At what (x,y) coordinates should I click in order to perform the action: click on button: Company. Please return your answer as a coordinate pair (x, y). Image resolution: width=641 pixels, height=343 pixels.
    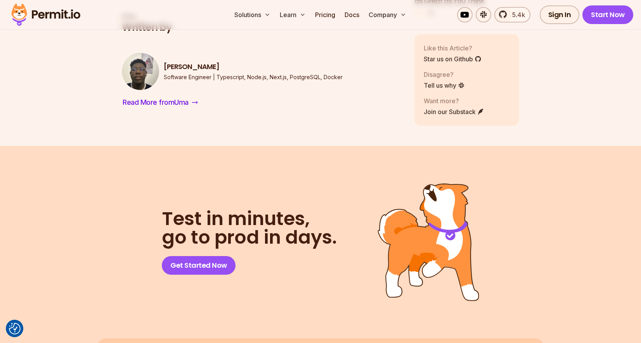
    Looking at the image, I should click on (387, 15).